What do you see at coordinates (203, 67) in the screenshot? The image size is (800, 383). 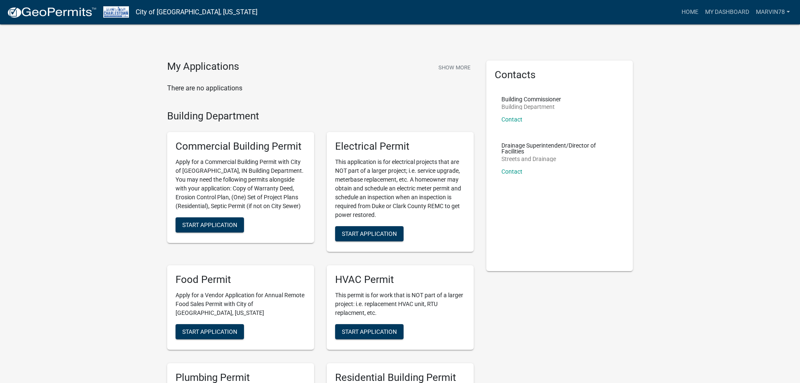 I see `h4: My Applications` at bounding box center [203, 67].